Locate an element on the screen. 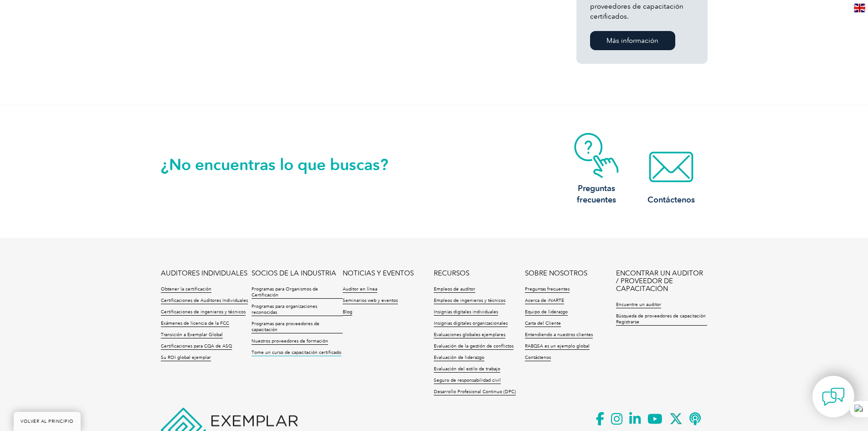 The image size is (868, 431). font: Búsqueda de proveedores de capacitación Registrarse is located at coordinates (661, 318).